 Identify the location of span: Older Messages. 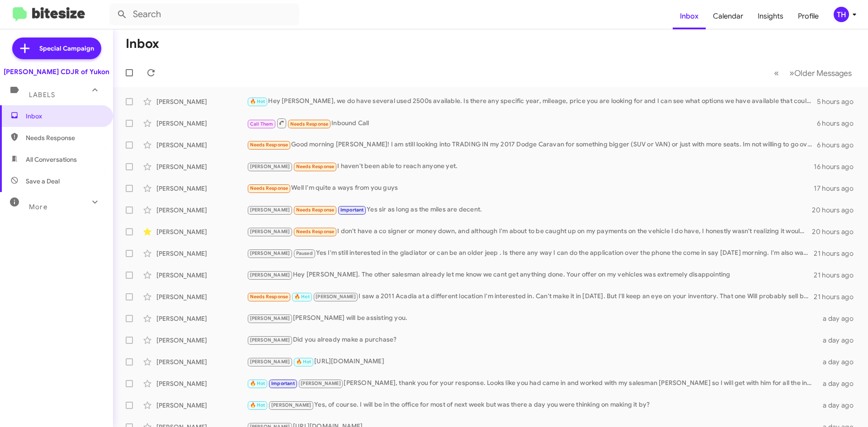
(823, 73).